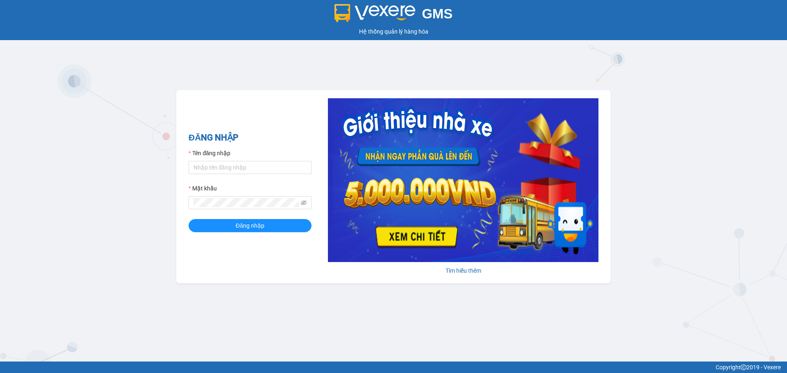  What do you see at coordinates (375, 13) in the screenshot?
I see `img: logo 2` at bounding box center [375, 13].